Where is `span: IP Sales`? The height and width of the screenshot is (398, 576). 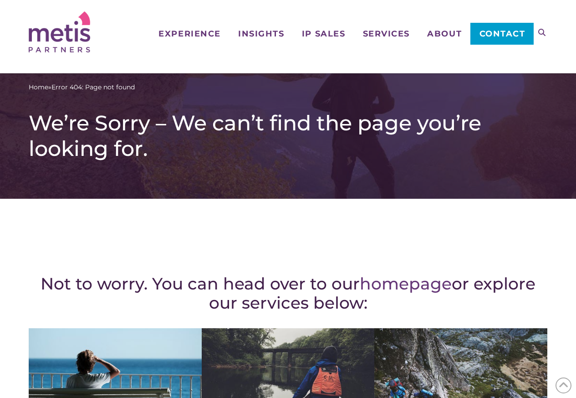
span: IP Sales is located at coordinates (323, 34).